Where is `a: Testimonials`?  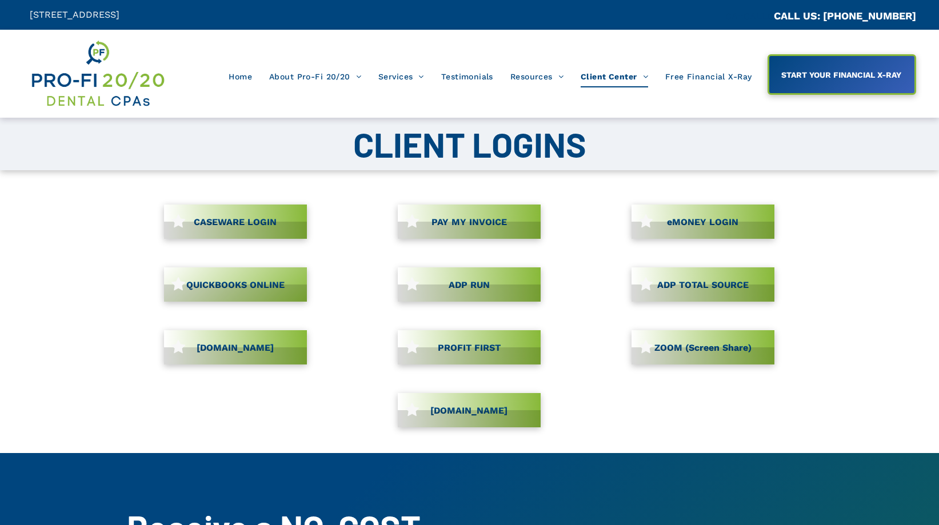
a: Testimonials is located at coordinates (467, 77).